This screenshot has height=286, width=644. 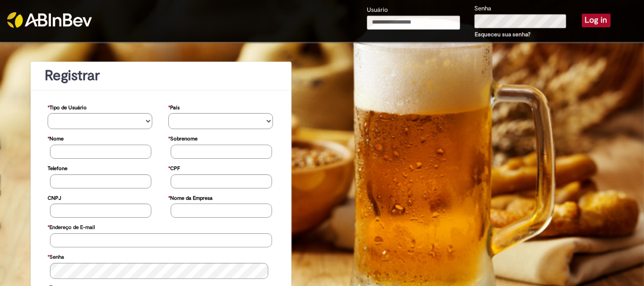 What do you see at coordinates (183, 138) in the screenshot?
I see `label: Sobrenome` at bounding box center [183, 138].